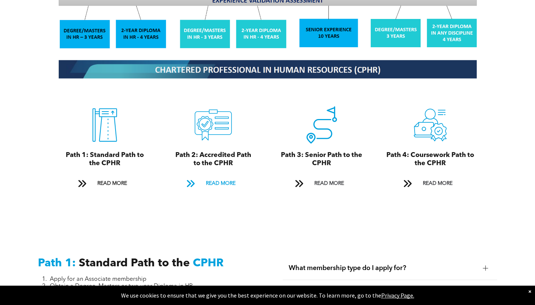 The height and width of the screenshot is (305, 535). I want to click on span: Path 4: Coursework Path to the CPHR, so click(430, 159).